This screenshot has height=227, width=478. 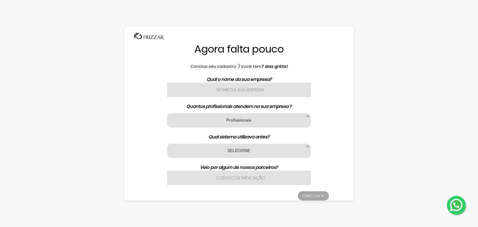 I want to click on b: 7 dias grátis!, so click(x=275, y=66).